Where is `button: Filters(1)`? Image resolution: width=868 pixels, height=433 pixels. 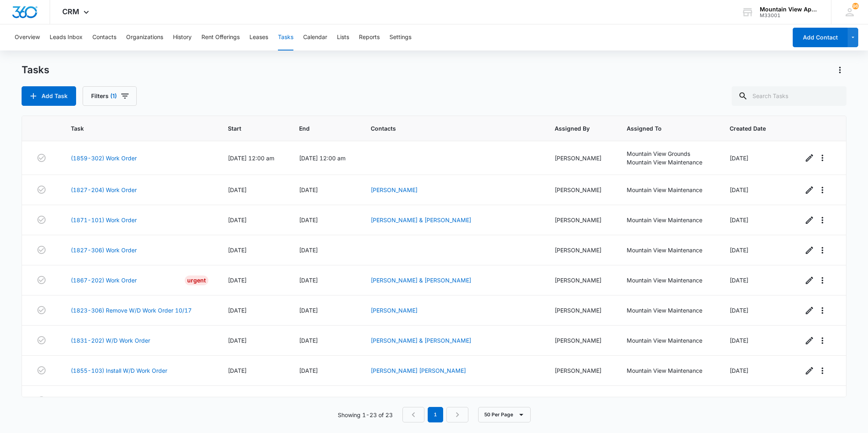 button: Filters(1) is located at coordinates (109, 96).